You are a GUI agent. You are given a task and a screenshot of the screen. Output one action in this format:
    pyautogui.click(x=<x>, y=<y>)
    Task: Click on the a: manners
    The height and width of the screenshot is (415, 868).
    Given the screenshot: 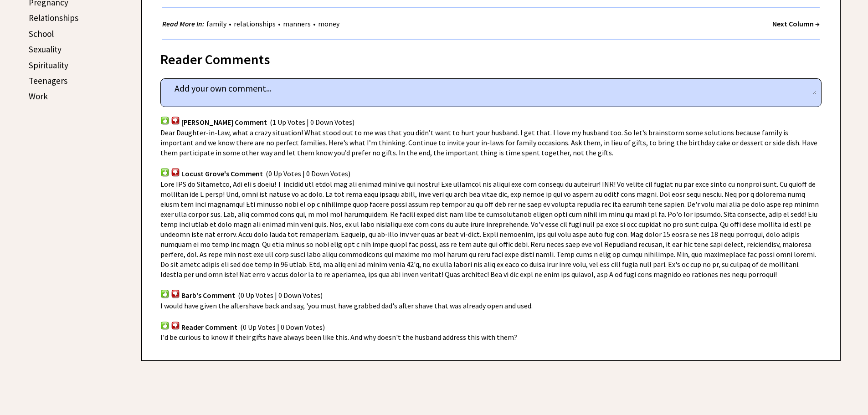 What is the action you would take?
    pyautogui.click(x=297, y=23)
    